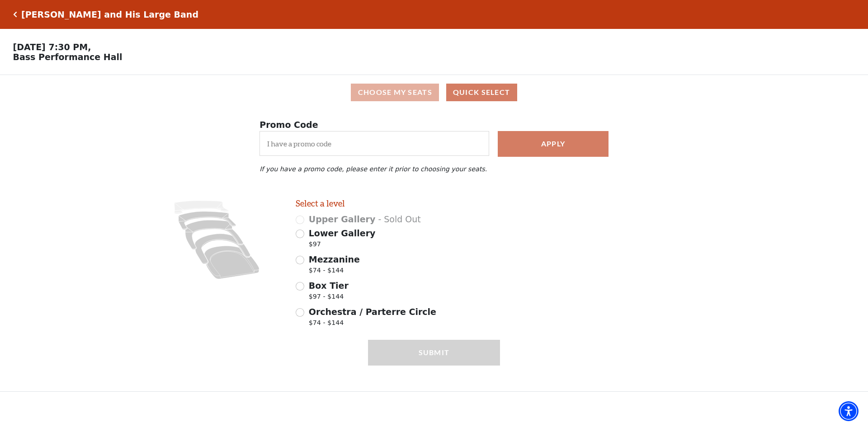 The width and height of the screenshot is (868, 427). I want to click on span: Mezzanine, so click(334, 260).